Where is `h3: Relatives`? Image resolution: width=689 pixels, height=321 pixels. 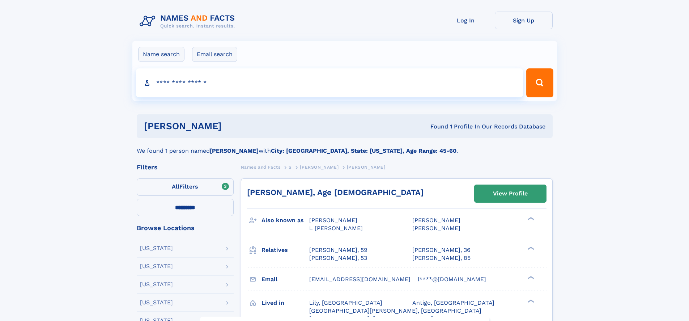
h3: Relatives is located at coordinates (285, 250).